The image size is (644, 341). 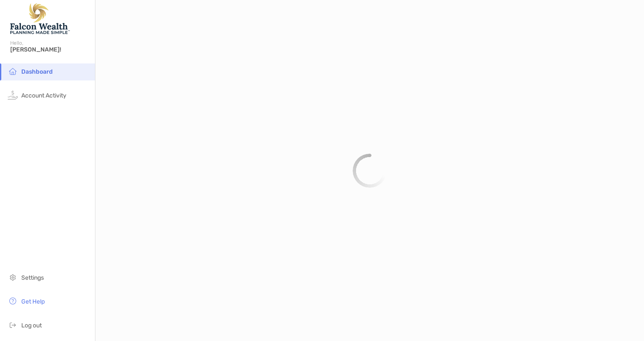 What do you see at coordinates (13, 71) in the screenshot?
I see `img: household icon` at bounding box center [13, 71].